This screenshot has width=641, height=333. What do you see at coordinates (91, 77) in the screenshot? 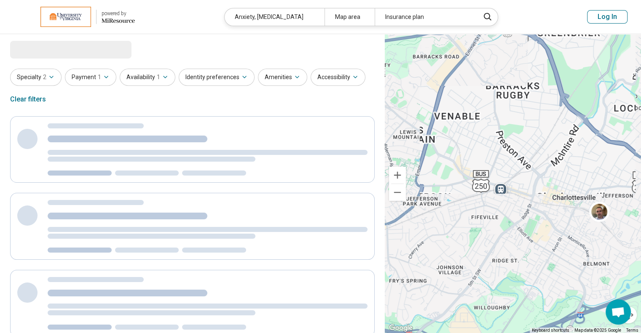
I see `button: Payment1` at bounding box center [91, 77].